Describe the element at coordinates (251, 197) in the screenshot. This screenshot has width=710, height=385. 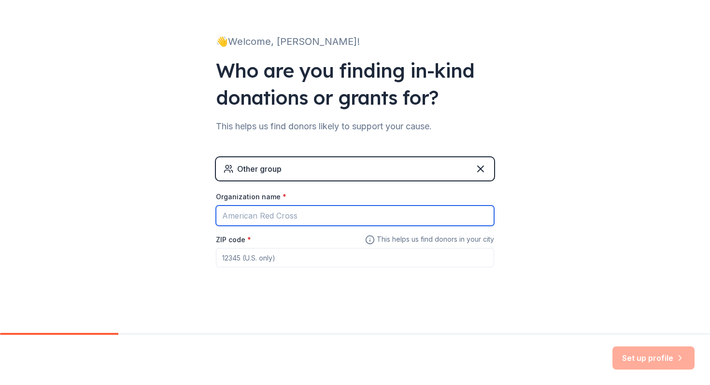
I see `label: Organization name` at that location.